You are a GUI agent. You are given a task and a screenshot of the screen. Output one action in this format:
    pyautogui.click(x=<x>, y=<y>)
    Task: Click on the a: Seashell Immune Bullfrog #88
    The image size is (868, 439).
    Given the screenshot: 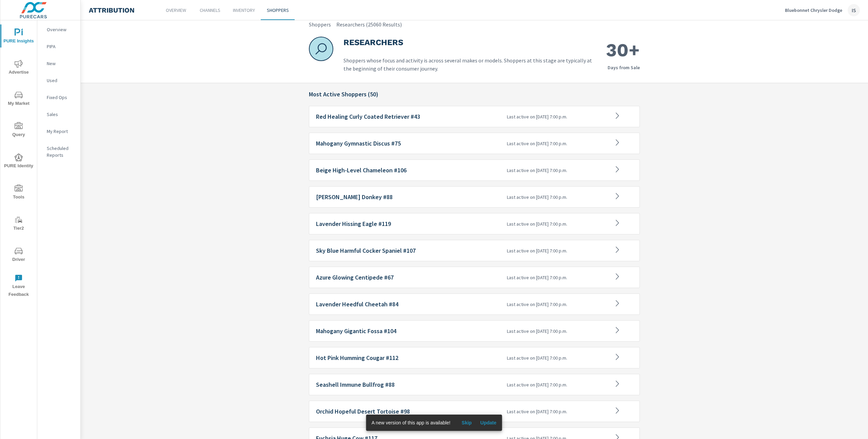 What is the action you would take?
    pyautogui.click(x=474, y=384)
    